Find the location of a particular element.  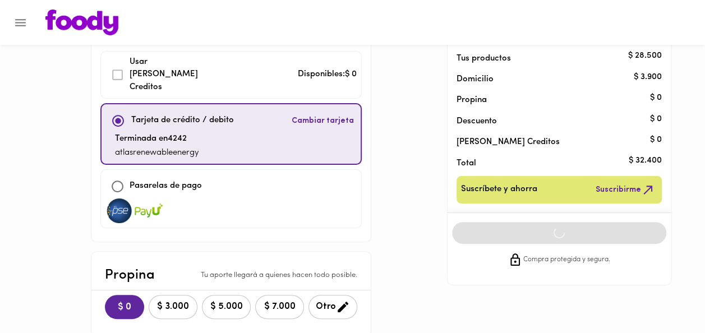

p: Tu aporte llegará a quienes hacen todo posible. is located at coordinates (279, 275).